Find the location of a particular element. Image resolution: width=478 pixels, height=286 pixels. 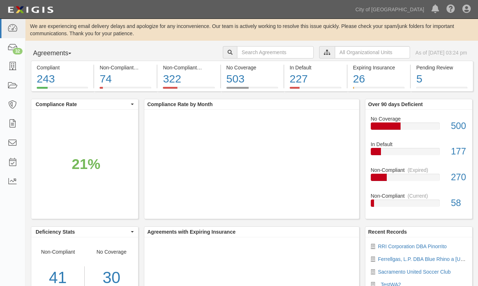

a: Non-Compliant(Expired)322 is located at coordinates (189, 90).